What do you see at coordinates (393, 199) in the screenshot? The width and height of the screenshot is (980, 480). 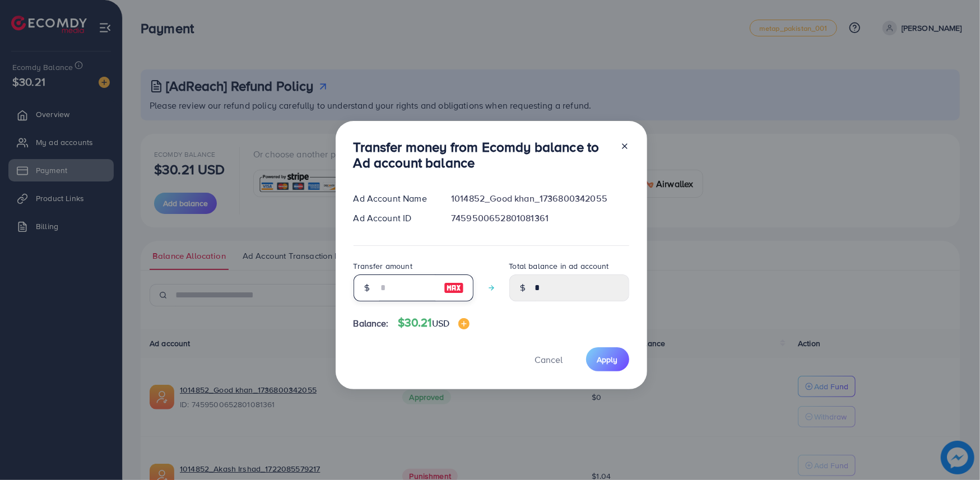 I see `div: Ad Account Name` at bounding box center [393, 199].